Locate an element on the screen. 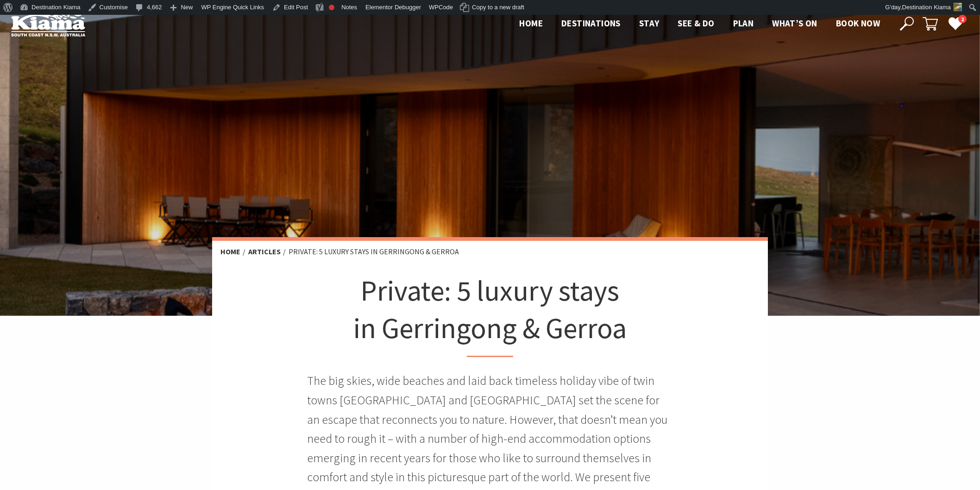 The image size is (980, 490). a: 2 is located at coordinates (955, 23).